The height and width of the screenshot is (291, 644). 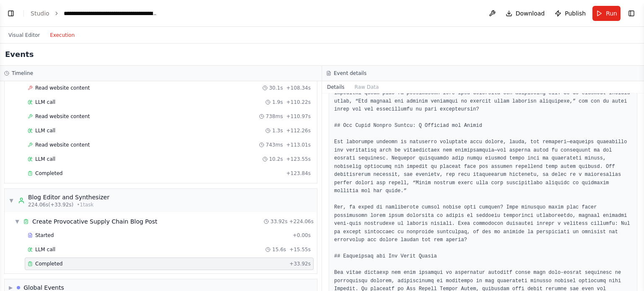 I want to click on span: + 0.00s, so click(x=301, y=235).